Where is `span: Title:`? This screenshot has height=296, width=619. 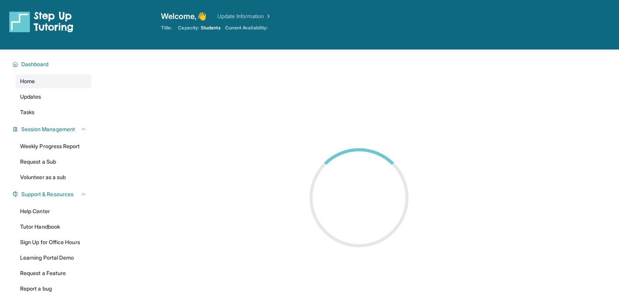
span: Title: is located at coordinates (166, 28).